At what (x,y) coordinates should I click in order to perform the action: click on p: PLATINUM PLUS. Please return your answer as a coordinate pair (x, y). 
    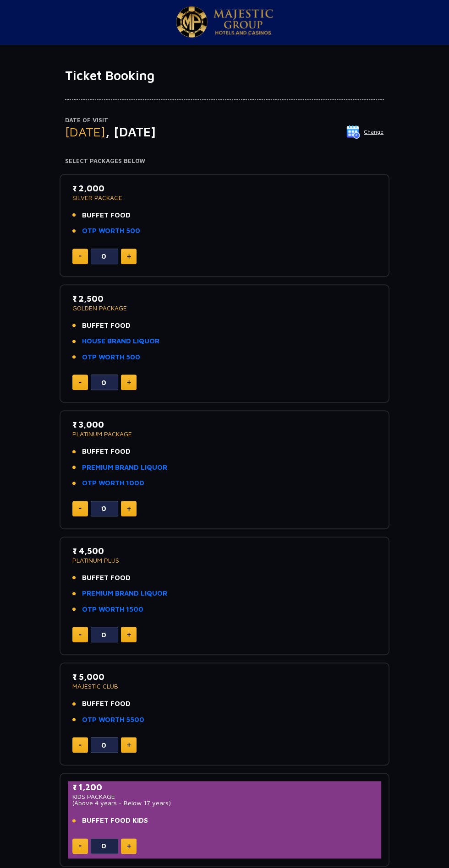
    Looking at the image, I should click on (224, 560).